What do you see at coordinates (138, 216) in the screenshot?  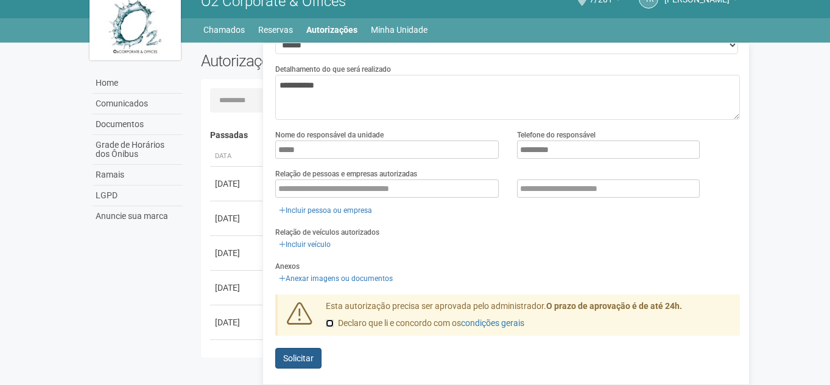 I see `a: Anuncie sua marca` at bounding box center [138, 216].